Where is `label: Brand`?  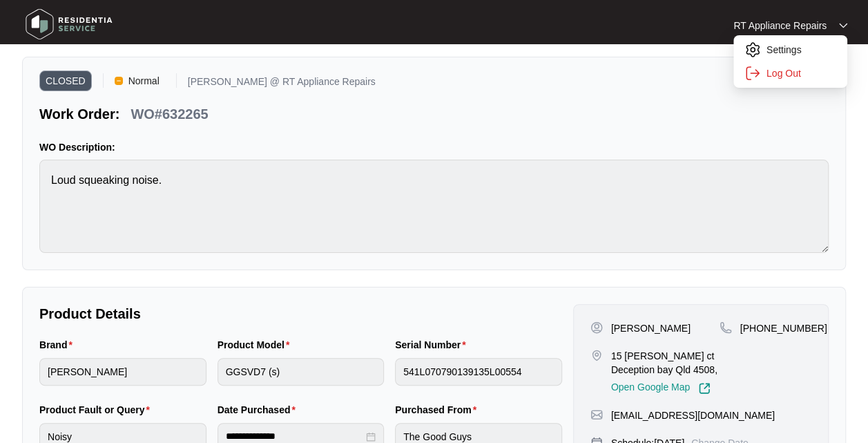
label: Brand is located at coordinates (59, 345).